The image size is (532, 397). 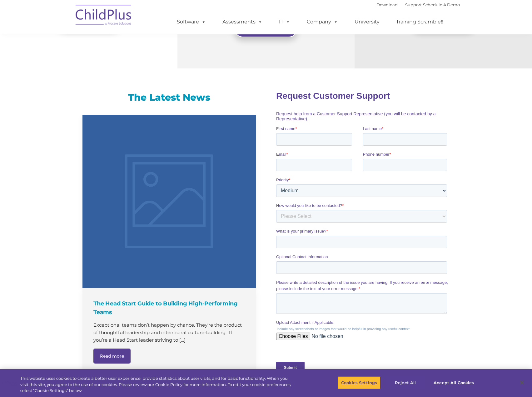 I want to click on h3: The Latest News, so click(x=169, y=97).